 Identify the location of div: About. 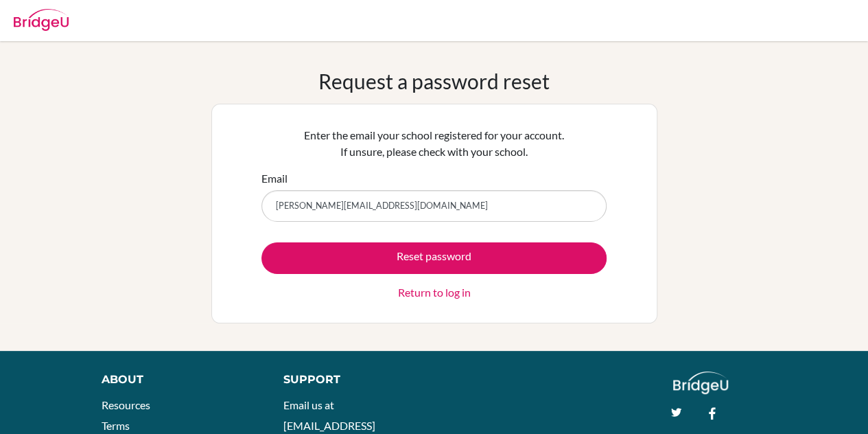
(177, 380).